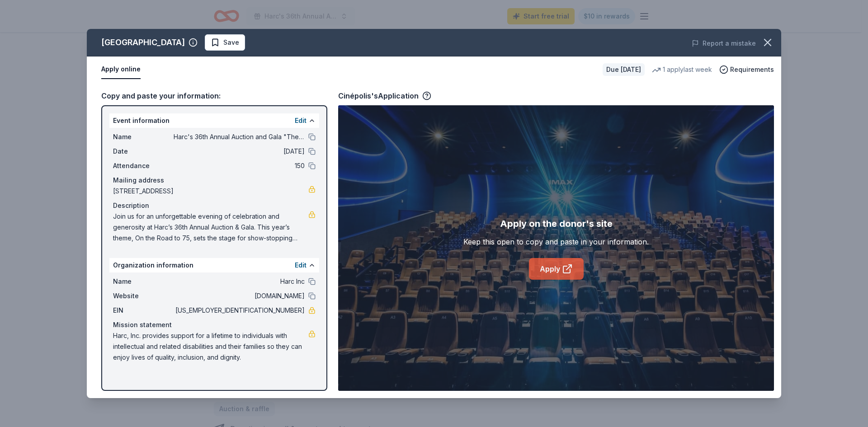 The image size is (868, 427). I want to click on span: Date, so click(143, 152).